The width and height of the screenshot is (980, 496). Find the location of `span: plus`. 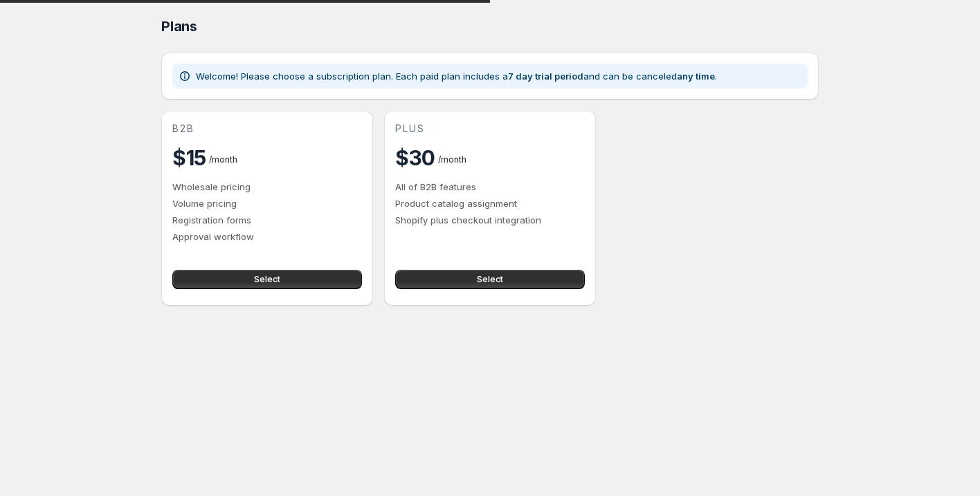

span: plus is located at coordinates (410, 128).